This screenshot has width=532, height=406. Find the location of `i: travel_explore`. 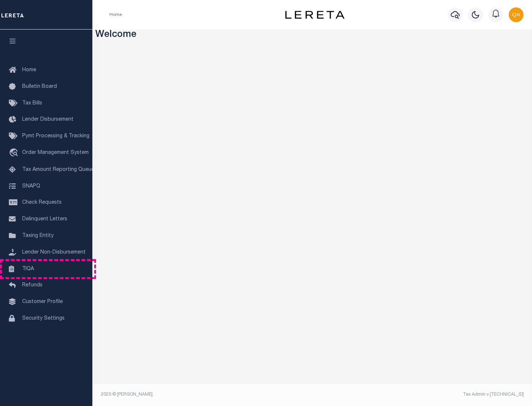

i: travel_explore is located at coordinates (15, 153).